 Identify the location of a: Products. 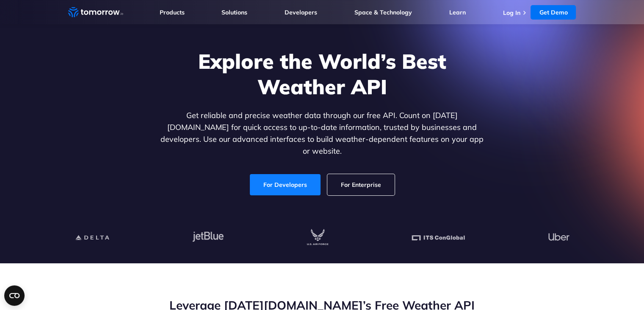
(172, 12).